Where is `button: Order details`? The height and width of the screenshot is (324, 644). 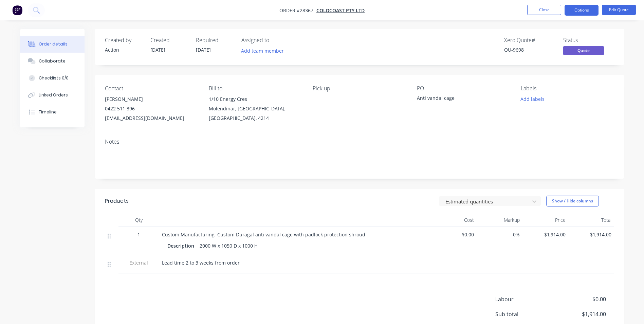
button: Order details is located at coordinates (52, 44).